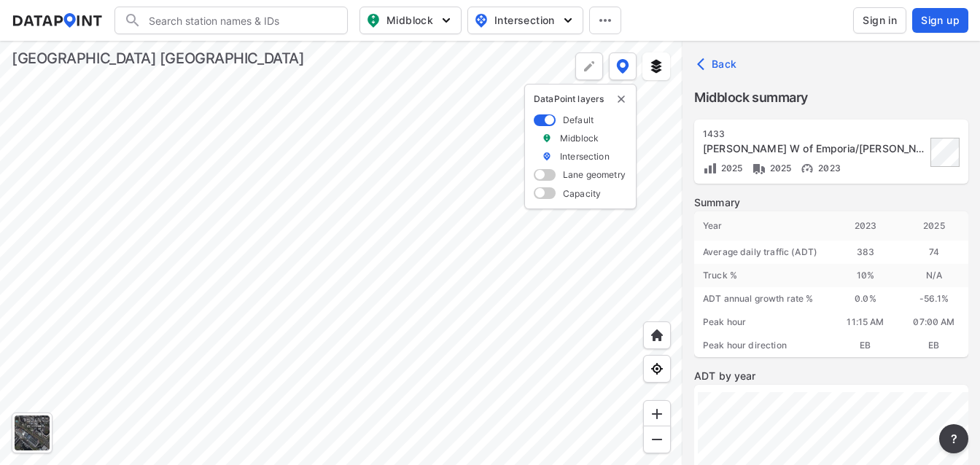  Describe the element at coordinates (879, 20) in the screenshot. I see `a: Sign in` at that location.